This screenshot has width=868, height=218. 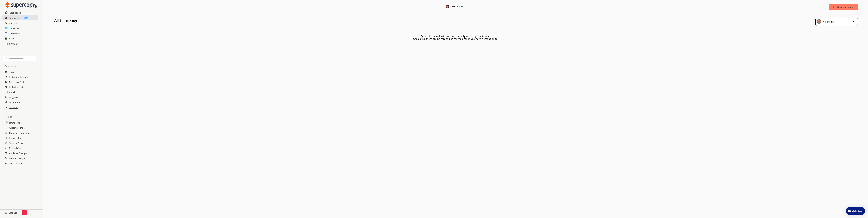 I want to click on p: 4, so click(x=25, y=213).